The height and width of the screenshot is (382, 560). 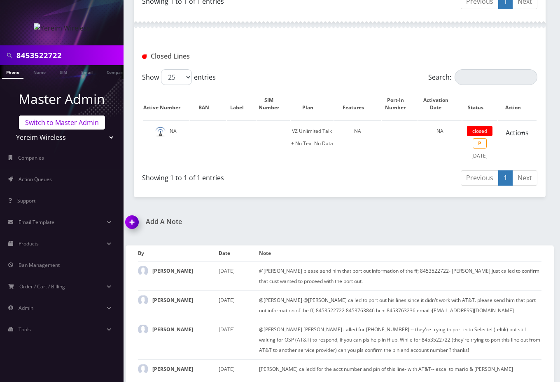 What do you see at coordinates (518, 104) in the screenshot?
I see `th: Action : activate to sort column ascending` at bounding box center [518, 104].